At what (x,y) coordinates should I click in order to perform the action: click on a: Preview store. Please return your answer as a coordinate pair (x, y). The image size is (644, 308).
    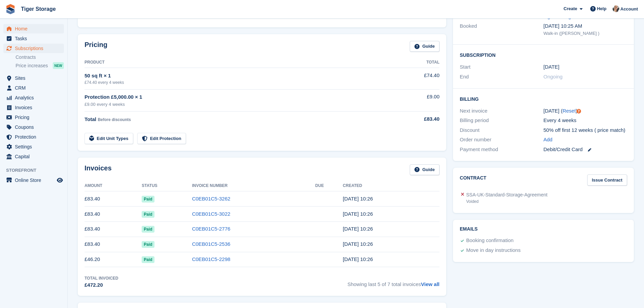
    Looking at the image, I should click on (60, 180).